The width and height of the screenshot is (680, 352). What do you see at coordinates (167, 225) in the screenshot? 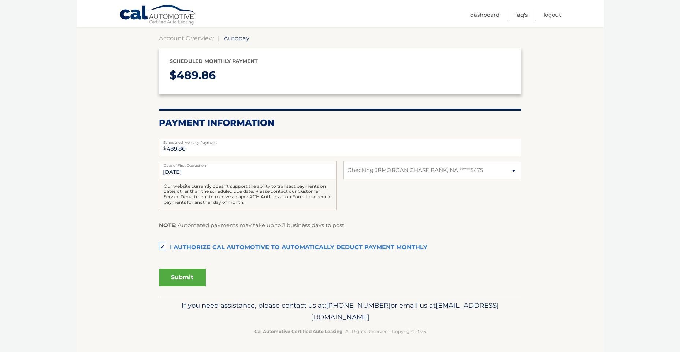
I see `strong: NOTE` at bounding box center [167, 225].